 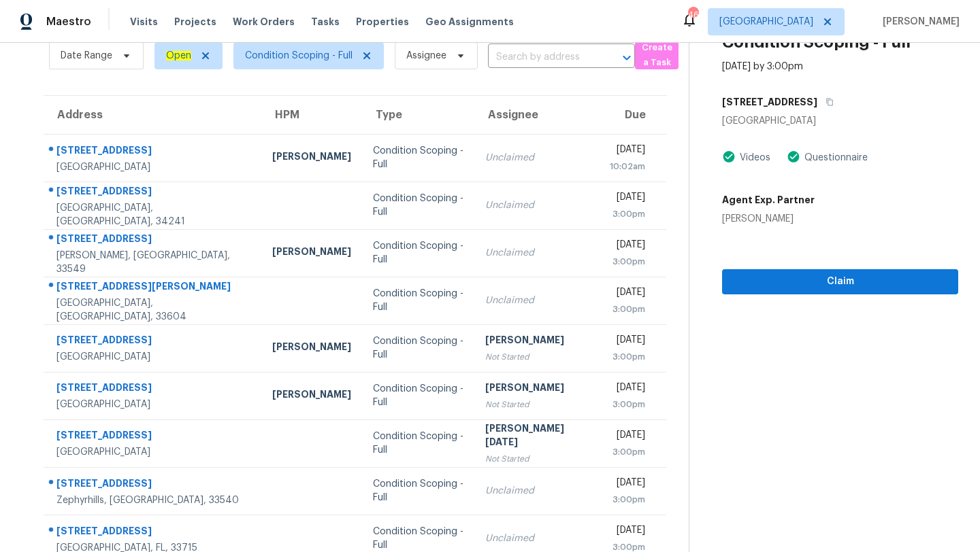 What do you see at coordinates (840, 282) in the screenshot?
I see `span: Claim` at bounding box center [840, 282].